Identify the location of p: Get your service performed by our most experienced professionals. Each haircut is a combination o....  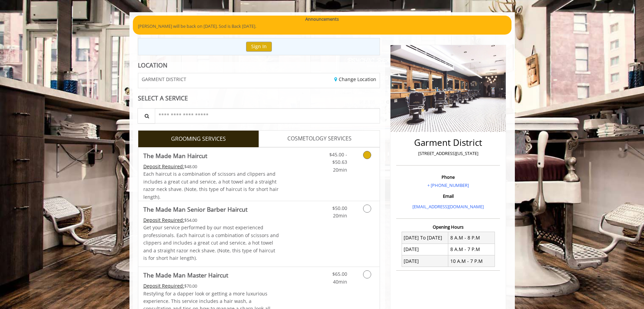
(211, 242).